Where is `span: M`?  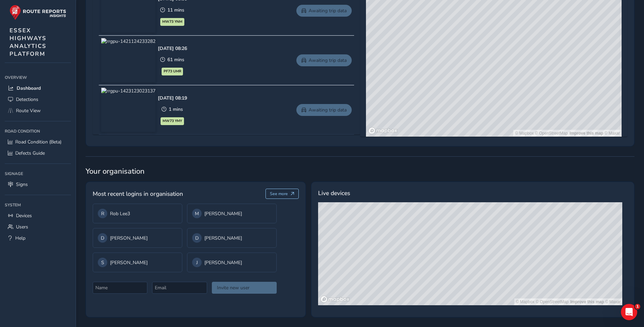 span: M is located at coordinates (197, 213).